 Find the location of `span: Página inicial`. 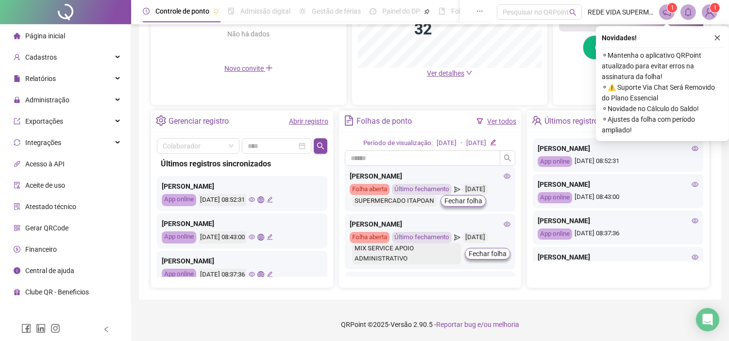

span: Página inicial is located at coordinates (45, 36).